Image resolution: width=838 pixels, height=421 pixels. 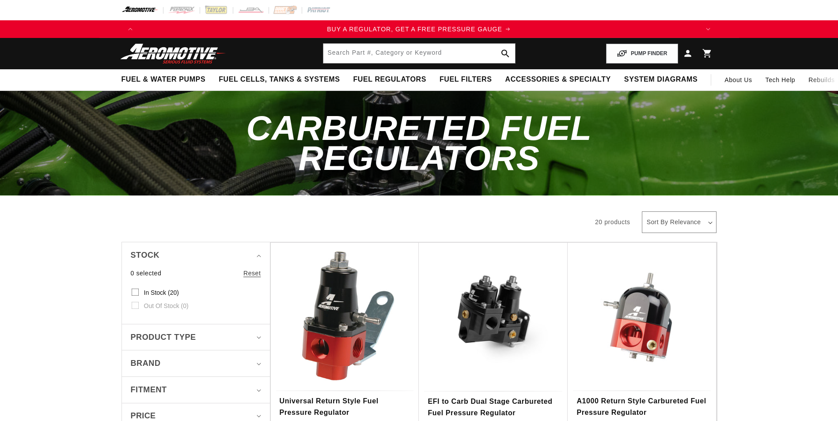 What do you see at coordinates (279, 80) in the screenshot?
I see `summary: Fuel Cells, Tanks & Systems` at bounding box center [279, 80].